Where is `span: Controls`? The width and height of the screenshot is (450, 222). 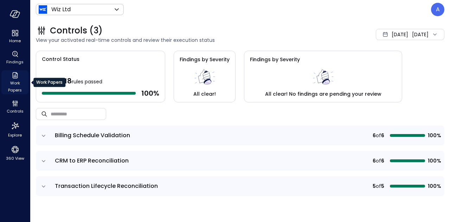 span: Controls is located at coordinates (15, 111).